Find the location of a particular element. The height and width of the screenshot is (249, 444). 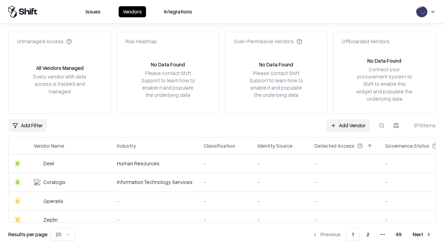

div: Human Resources is located at coordinates (155, 164).